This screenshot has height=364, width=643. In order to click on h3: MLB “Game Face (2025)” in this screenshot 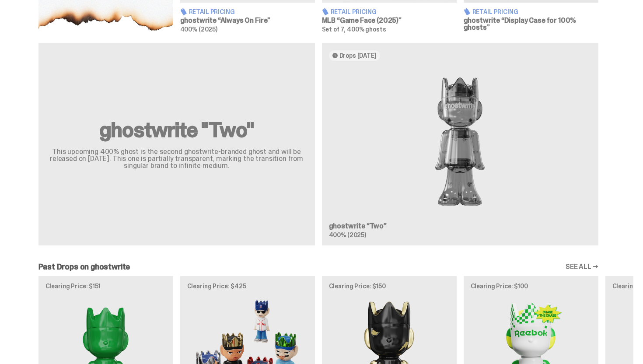, I will do `click(389, 21)`.